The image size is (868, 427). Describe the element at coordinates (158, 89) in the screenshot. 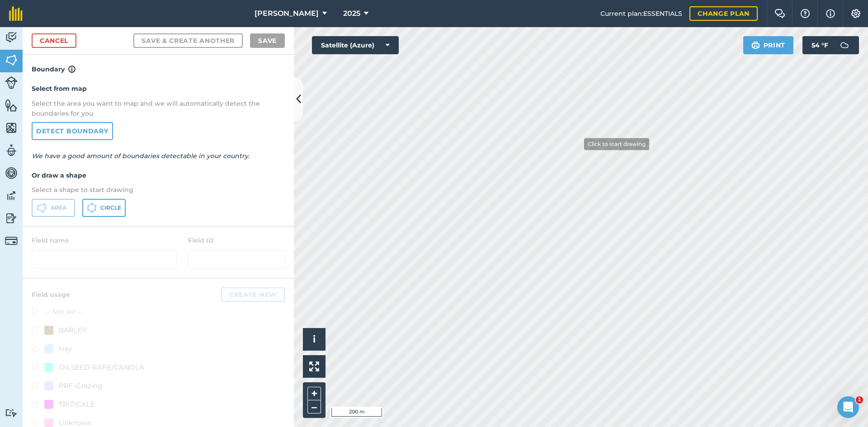

I see `h4: Select from map` at that location.